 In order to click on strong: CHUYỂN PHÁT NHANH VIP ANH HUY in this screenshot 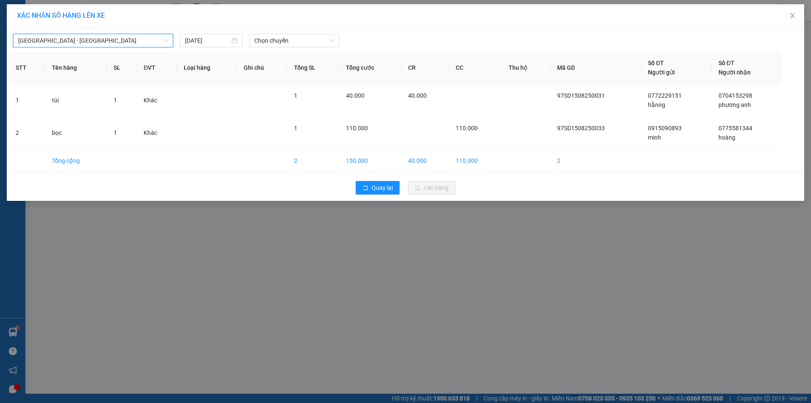, I will do `click(84, 20)`.